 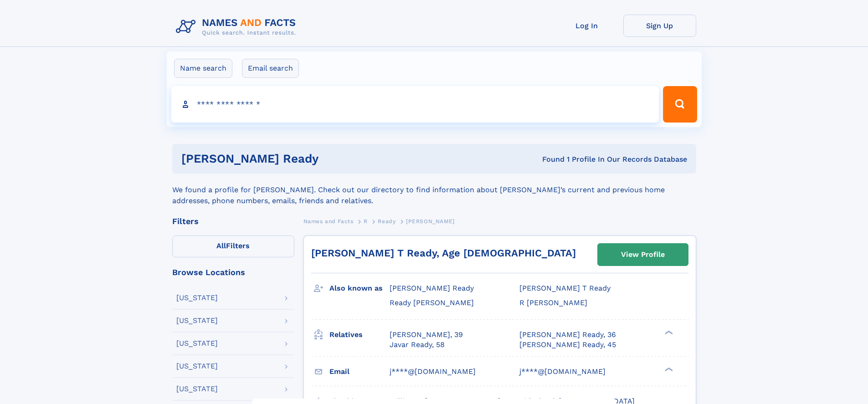 I want to click on label: Filters, so click(x=233, y=246).